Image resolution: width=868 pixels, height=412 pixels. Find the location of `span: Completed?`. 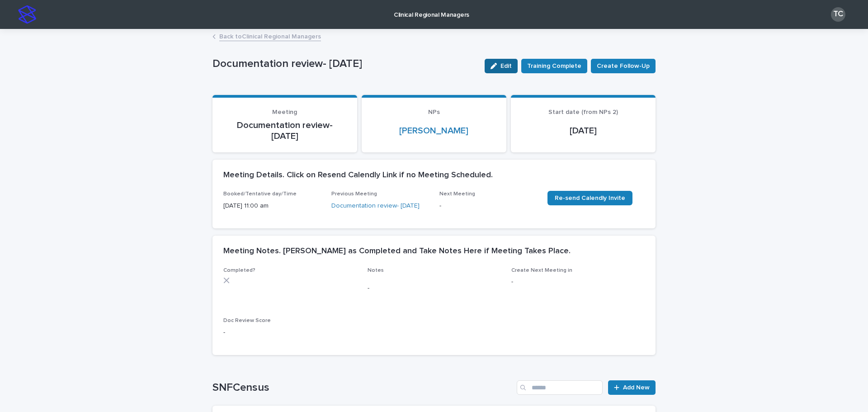

span: Completed? is located at coordinates (239, 270).